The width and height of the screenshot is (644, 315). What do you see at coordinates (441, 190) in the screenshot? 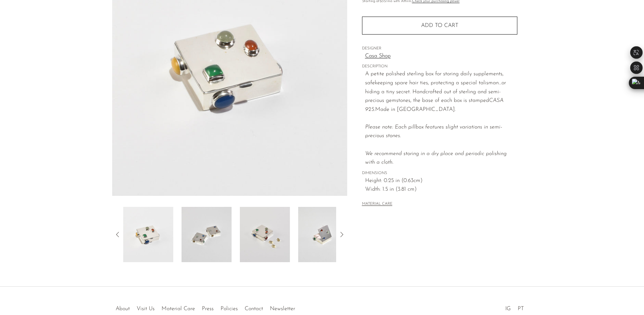
I see `span: Width: 1.5 in (3.81 cm)` at bounding box center [441, 190].